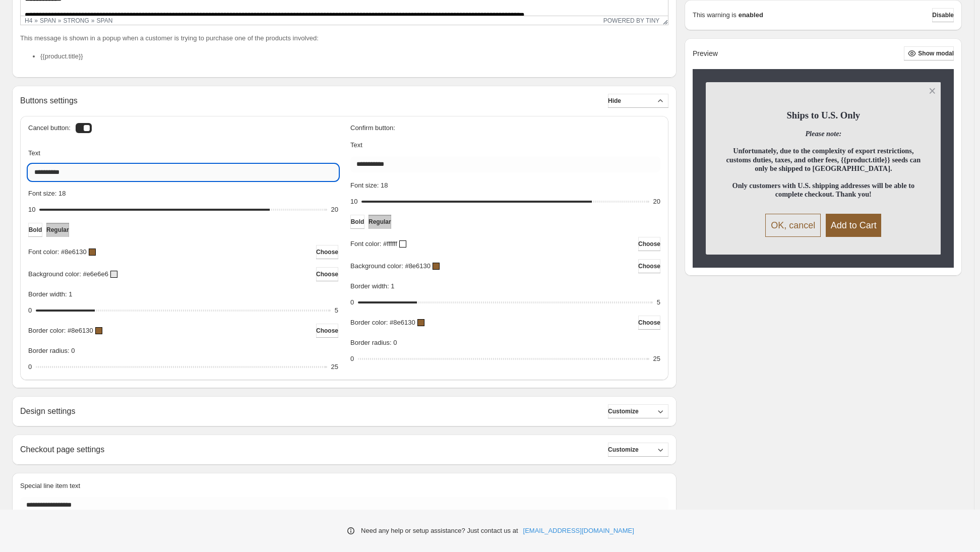 This screenshot has width=980, height=552. I want to click on button: Disable, so click(943, 15).